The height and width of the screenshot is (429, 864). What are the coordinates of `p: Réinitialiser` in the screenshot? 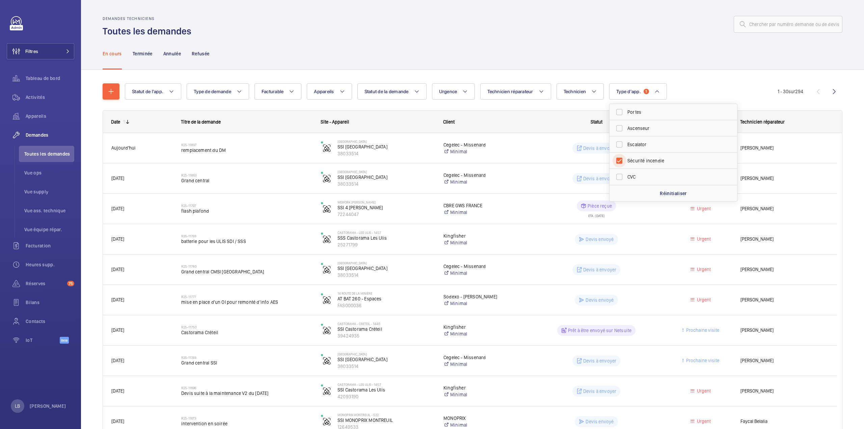 It's located at (673, 193).